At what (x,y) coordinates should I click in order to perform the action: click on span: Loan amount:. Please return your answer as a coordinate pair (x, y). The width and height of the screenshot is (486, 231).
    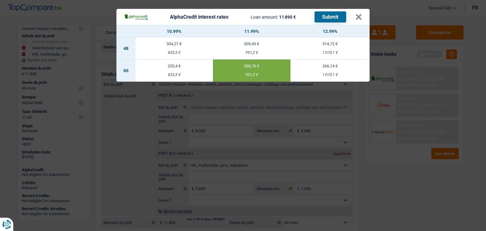
    Looking at the image, I should click on (264, 17).